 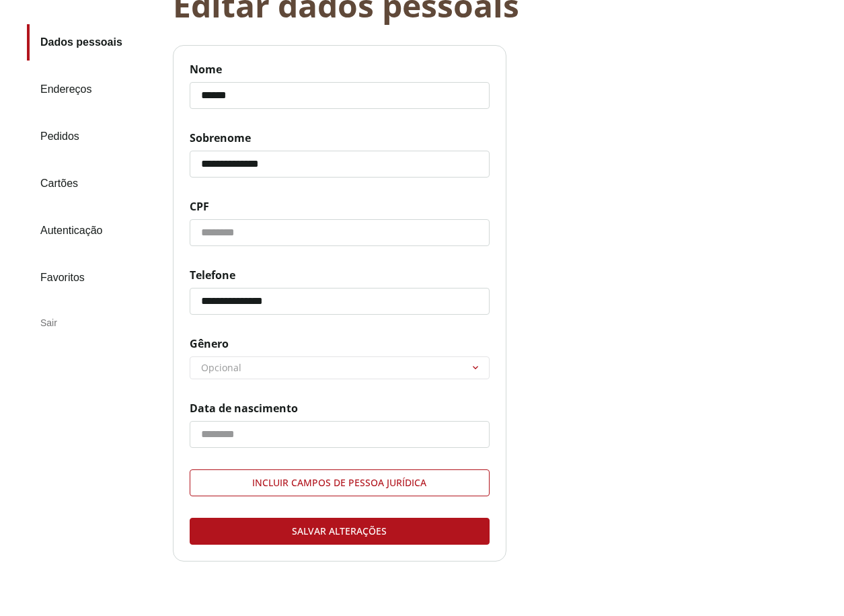 I want to click on input: Sobrenome, so click(x=340, y=164).